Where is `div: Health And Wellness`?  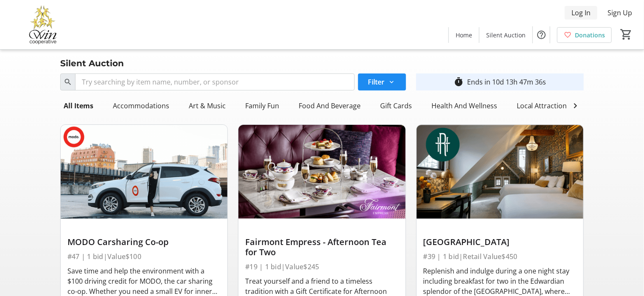 div: Health And Wellness is located at coordinates (464, 106).